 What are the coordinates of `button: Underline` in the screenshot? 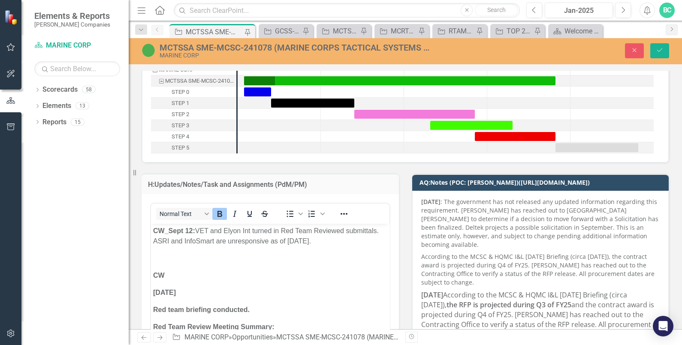 It's located at (250, 214).